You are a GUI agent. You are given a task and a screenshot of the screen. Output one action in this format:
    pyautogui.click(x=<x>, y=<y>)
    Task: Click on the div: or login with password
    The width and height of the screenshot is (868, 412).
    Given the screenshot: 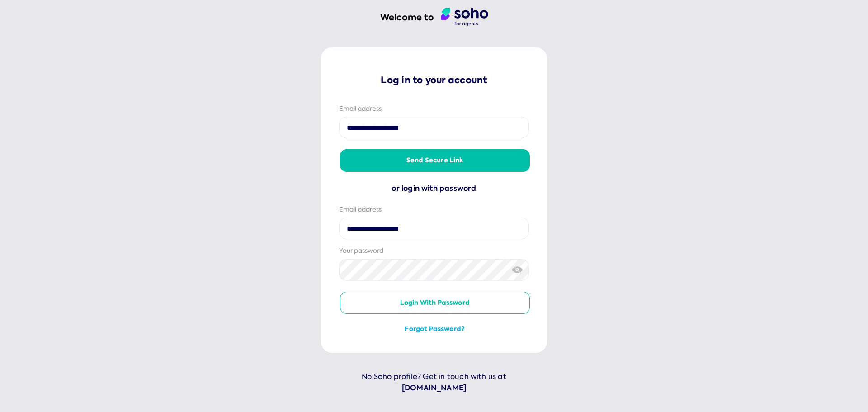 What is the action you would take?
    pyautogui.click(x=434, y=189)
    